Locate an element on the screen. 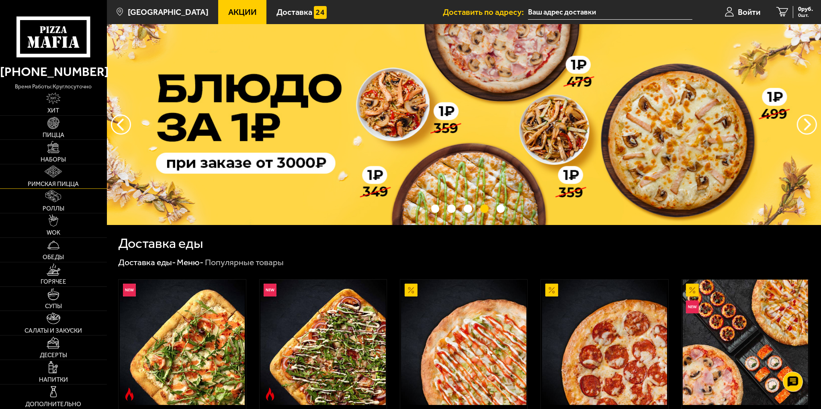 The width and height of the screenshot is (821, 409). a: Меню- is located at coordinates (190, 262).